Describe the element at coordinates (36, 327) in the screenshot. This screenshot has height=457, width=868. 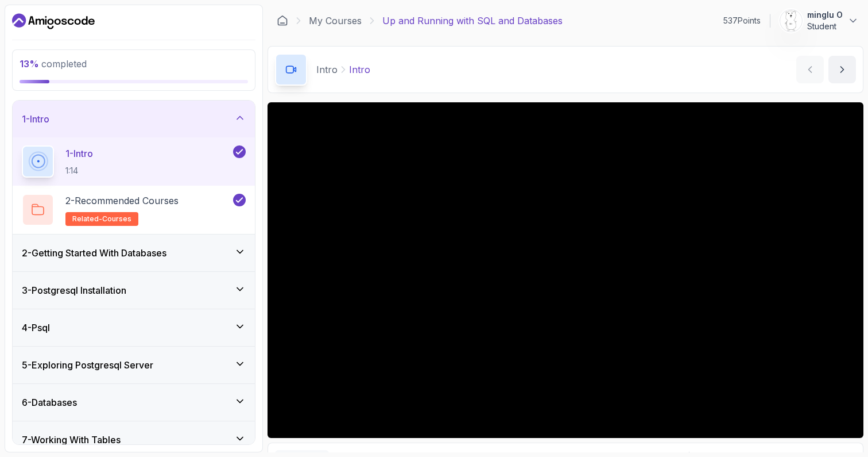
I see `h3: 4 - Psql` at that location.